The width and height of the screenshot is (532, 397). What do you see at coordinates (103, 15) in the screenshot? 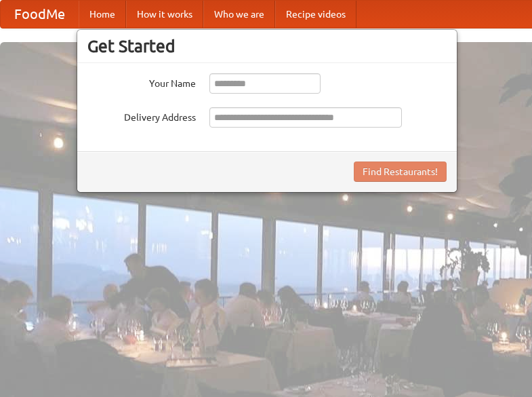
I see `a: Home` at bounding box center [103, 15].